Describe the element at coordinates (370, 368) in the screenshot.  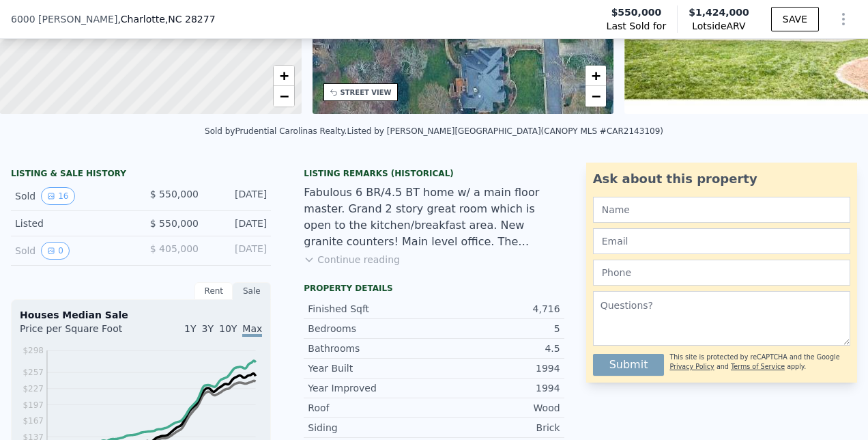
I see `div: Year Built` at that location.